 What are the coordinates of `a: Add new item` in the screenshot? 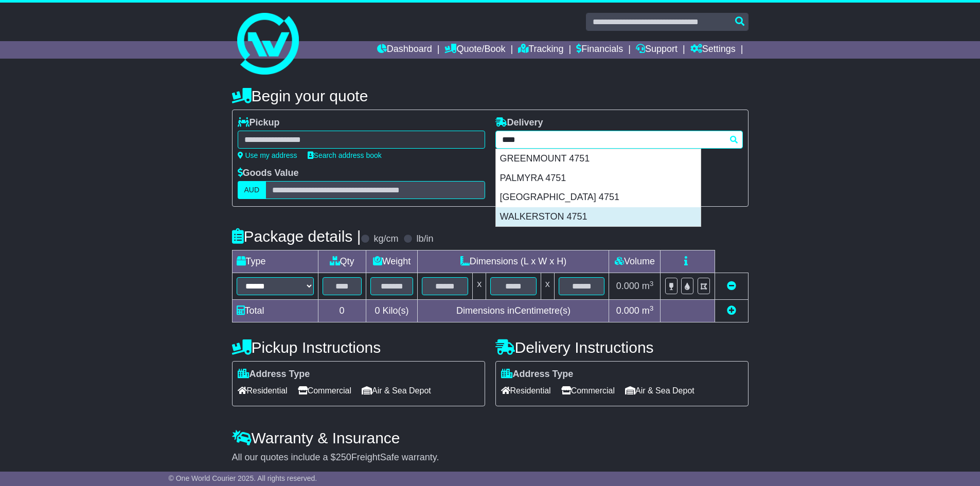 It's located at (732, 311).